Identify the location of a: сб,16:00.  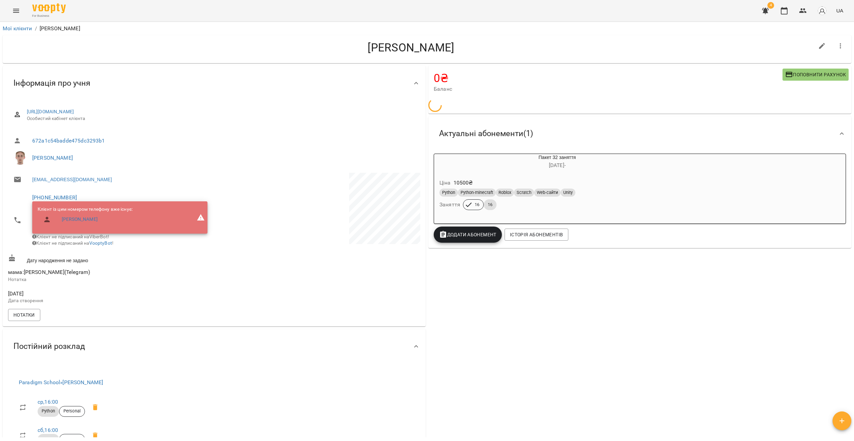
(48, 429).